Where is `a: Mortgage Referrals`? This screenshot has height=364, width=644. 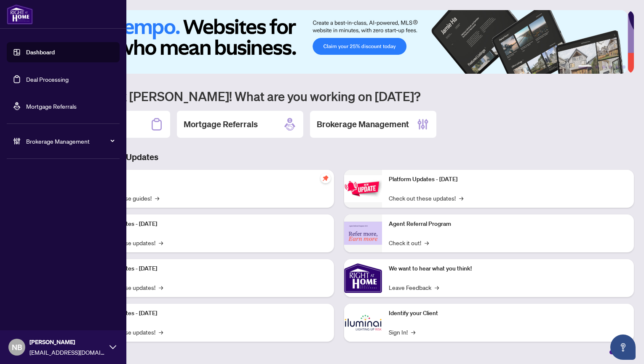
a: Mortgage Referrals is located at coordinates (52, 106).